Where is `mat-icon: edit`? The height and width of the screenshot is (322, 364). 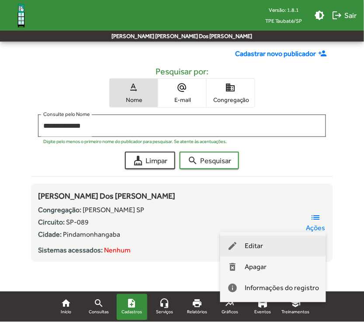
mat-icon: edit is located at coordinates (233, 246).